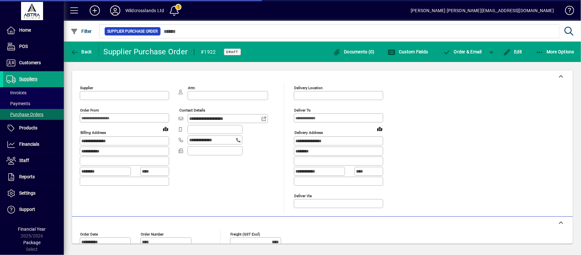 The image size is (581, 255). Describe the element at coordinates (23, 46) in the screenshot. I see `span: POS` at that location.